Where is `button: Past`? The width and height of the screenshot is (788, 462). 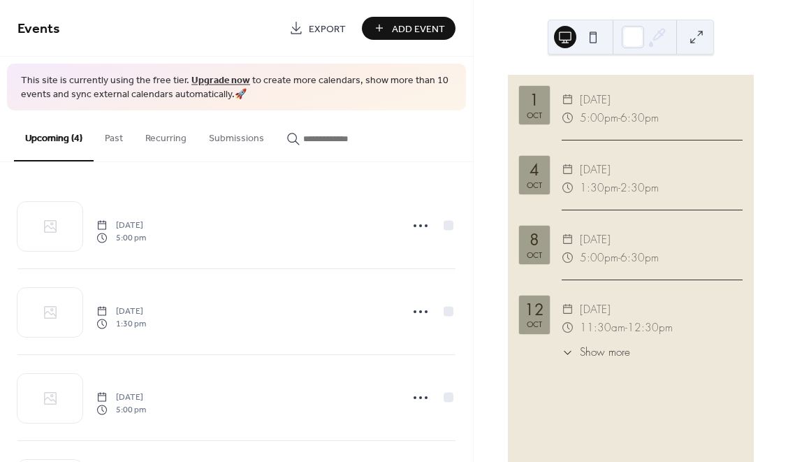
button: Past is located at coordinates (114, 135).